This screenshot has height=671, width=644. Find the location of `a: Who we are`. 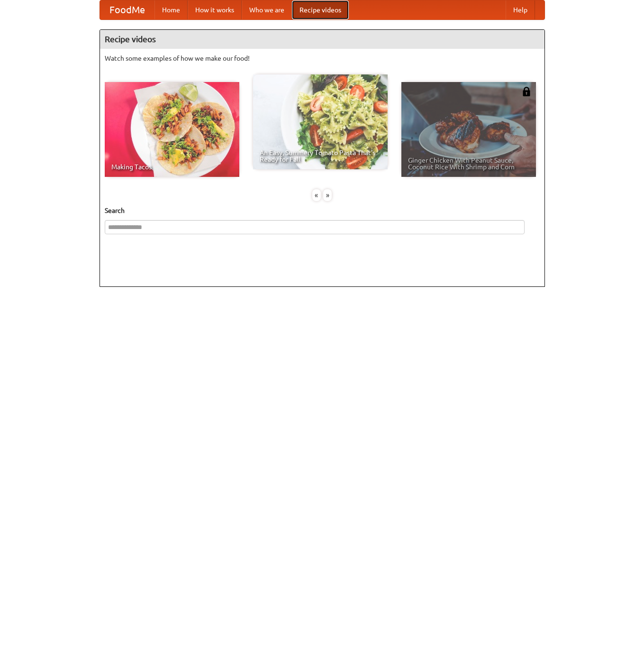

a: Who we are is located at coordinates (267, 10).